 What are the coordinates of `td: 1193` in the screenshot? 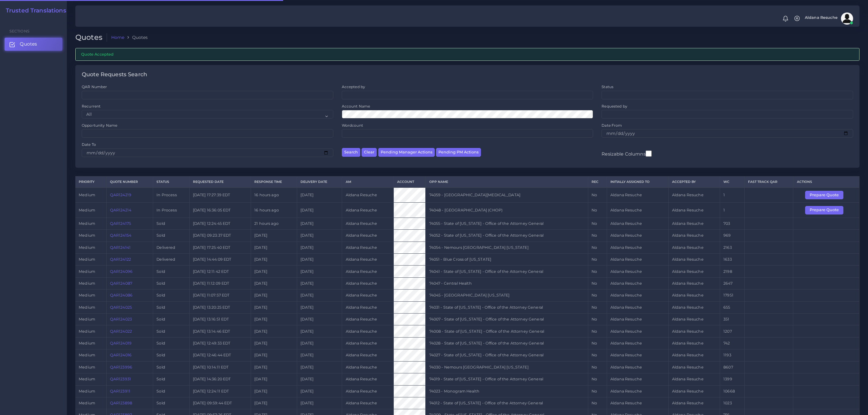 It's located at (732, 355).